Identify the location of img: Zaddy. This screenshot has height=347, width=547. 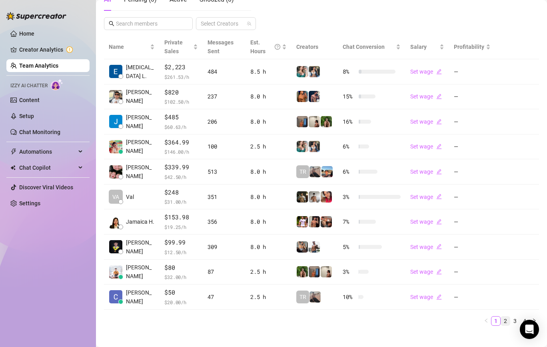
(302, 146).